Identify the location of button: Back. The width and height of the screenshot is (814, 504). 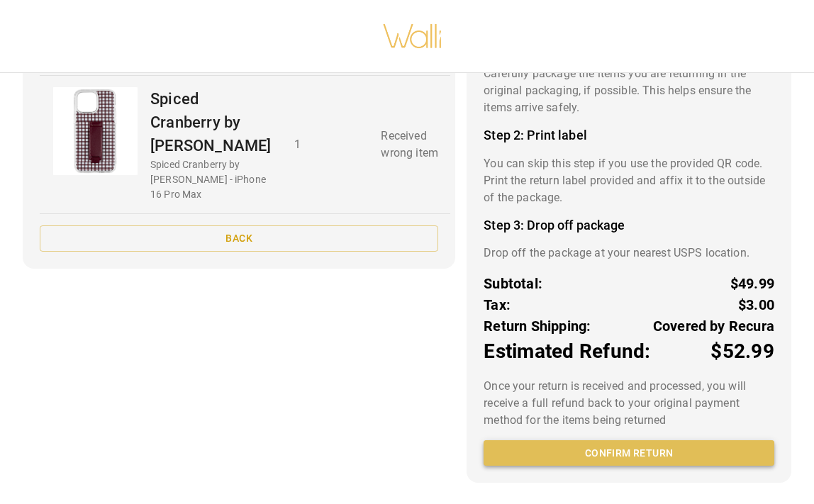
(239, 239).